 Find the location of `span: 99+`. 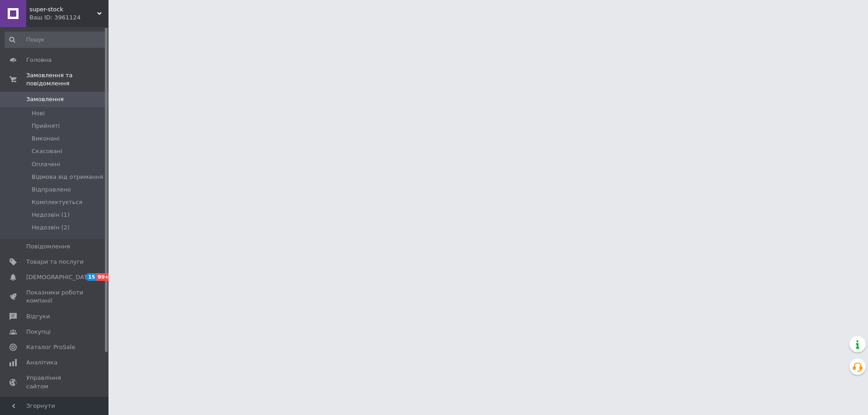

span: 99+ is located at coordinates (104, 277).